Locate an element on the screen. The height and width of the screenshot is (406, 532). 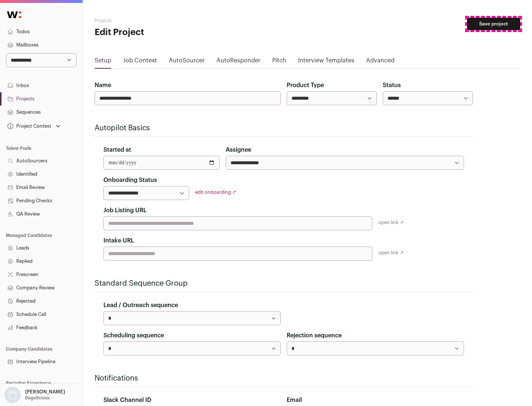
a: Interview Templates is located at coordinates (326, 62).